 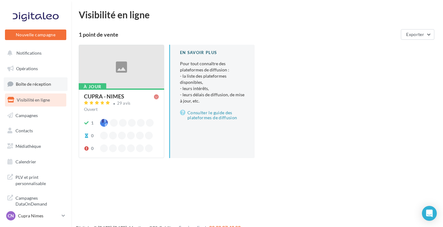 I want to click on div: Visibilité en ligne, so click(x=257, y=15).